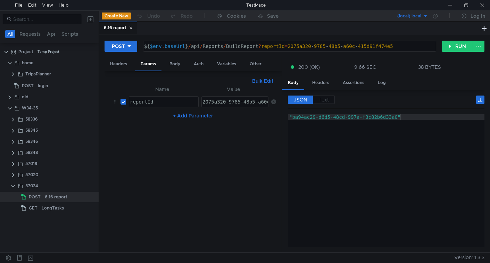  I want to click on div: login, so click(43, 86).